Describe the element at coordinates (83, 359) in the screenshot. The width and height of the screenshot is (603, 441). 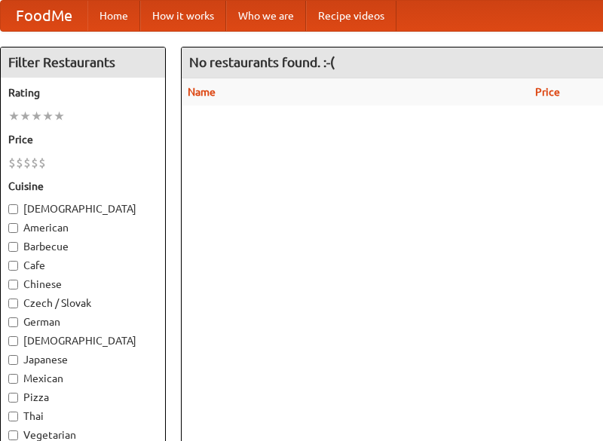
I see `label: Japanese` at that location.